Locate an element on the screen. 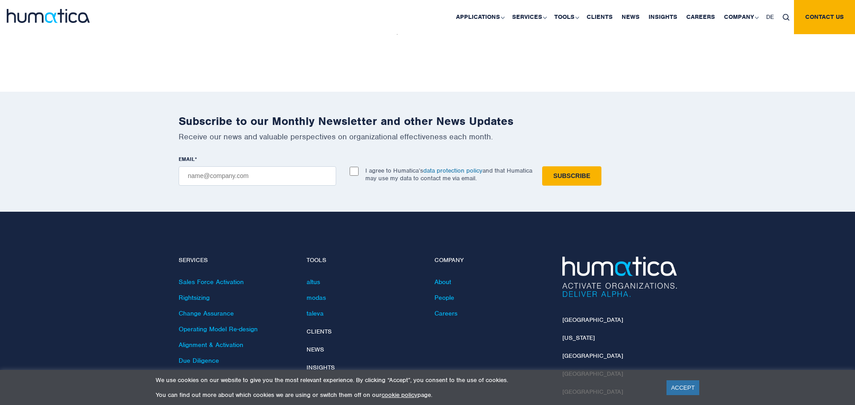 This screenshot has width=855, height=405. a: ACCEPT is located at coordinates (683, 387).